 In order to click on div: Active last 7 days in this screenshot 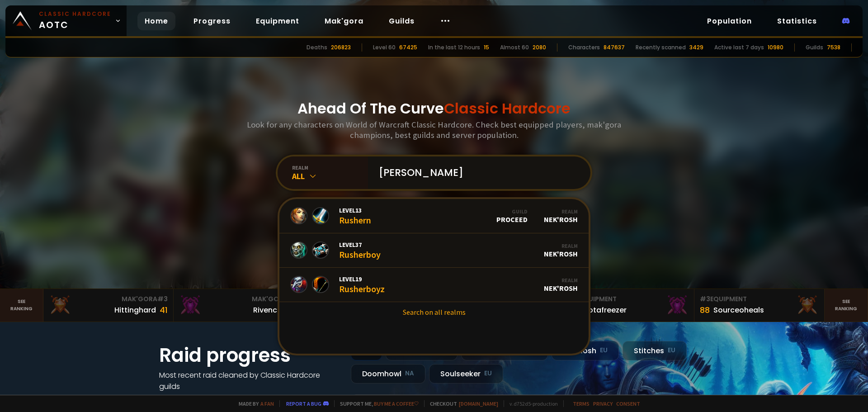, I will do `click(739, 48)`.